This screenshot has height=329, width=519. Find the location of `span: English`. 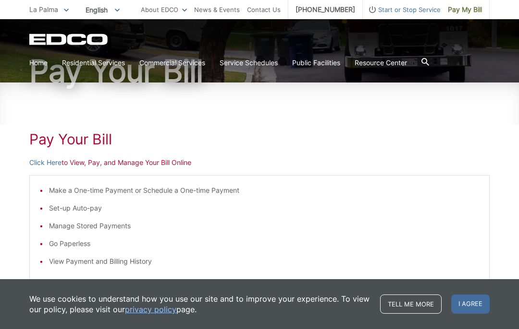

span: English is located at coordinates (102, 10).